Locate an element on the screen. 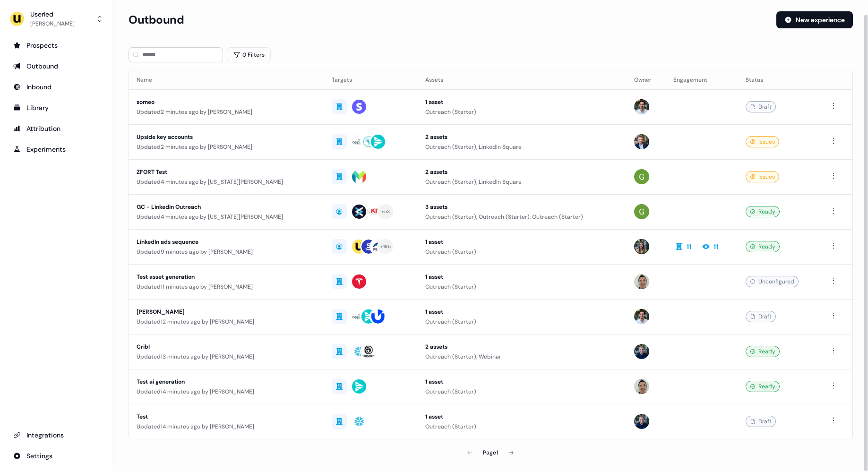 Image resolution: width=868 pixels, height=471 pixels. a: Go to attribution is located at coordinates (56, 129).